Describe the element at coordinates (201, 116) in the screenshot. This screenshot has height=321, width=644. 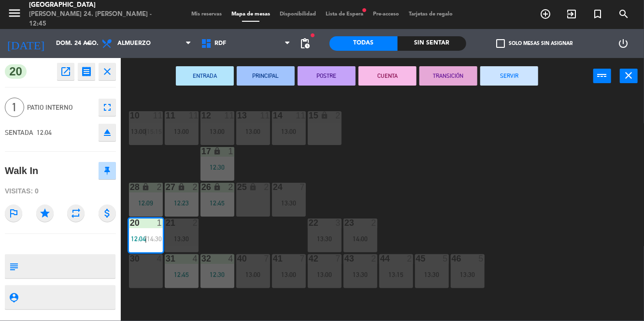
I see `div: 12` at that location.